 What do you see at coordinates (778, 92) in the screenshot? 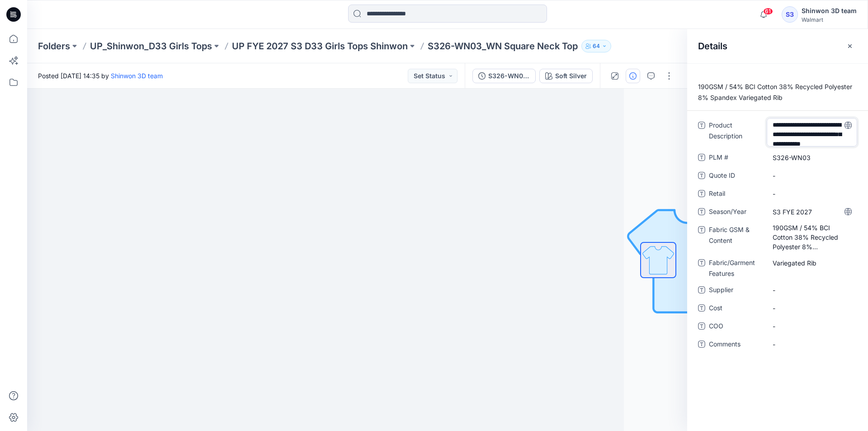
I see `p: 190GSM / 54% BCI Cotton 38% Recycled Polyester 8% Spandex Variegated Rib` at bounding box center [778, 92].